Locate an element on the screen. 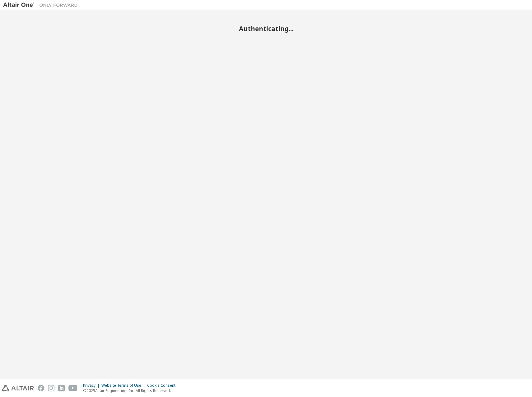 Image resolution: width=532 pixels, height=397 pixels. div: Cookie Consent is located at coordinates (163, 385).